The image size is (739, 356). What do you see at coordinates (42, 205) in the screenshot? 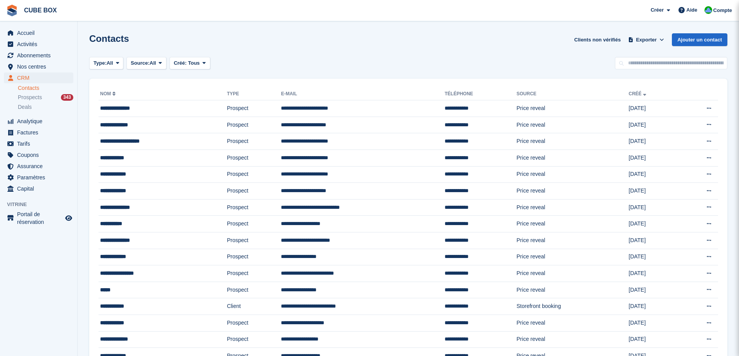
I see `span: Vitrine` at bounding box center [42, 205].